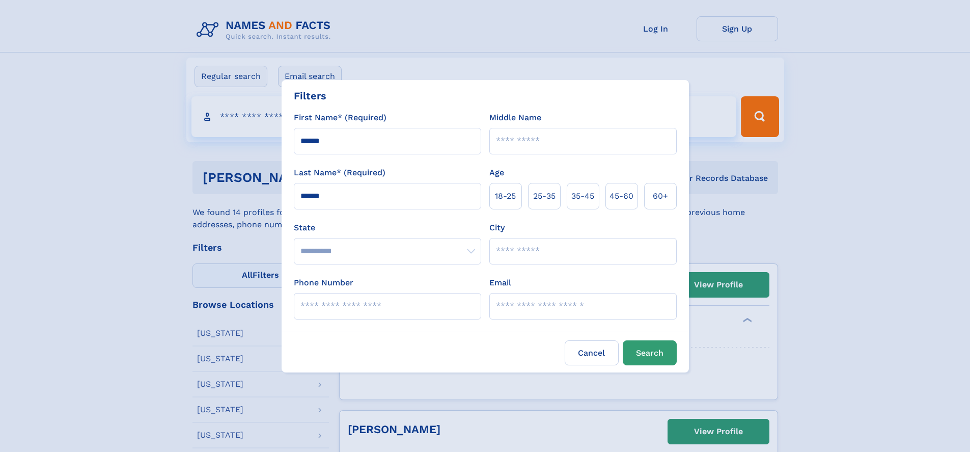 This screenshot has height=452, width=970. I want to click on span: 45‑60, so click(621, 196).